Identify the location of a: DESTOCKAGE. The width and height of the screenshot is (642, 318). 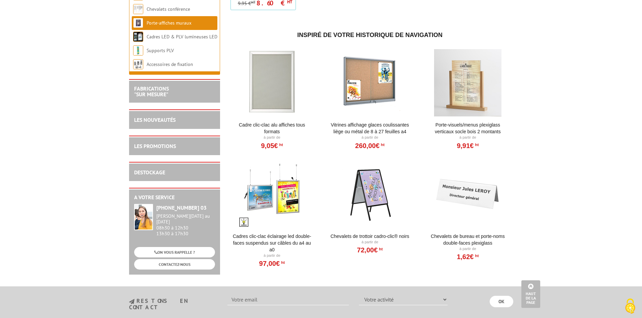
(150, 172).